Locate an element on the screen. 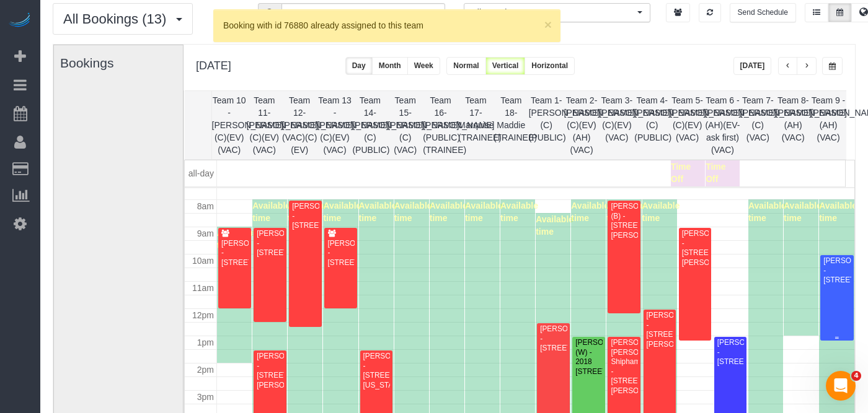 The height and width of the screenshot is (413, 868). input: Search Bookings.. is located at coordinates (362, 12).